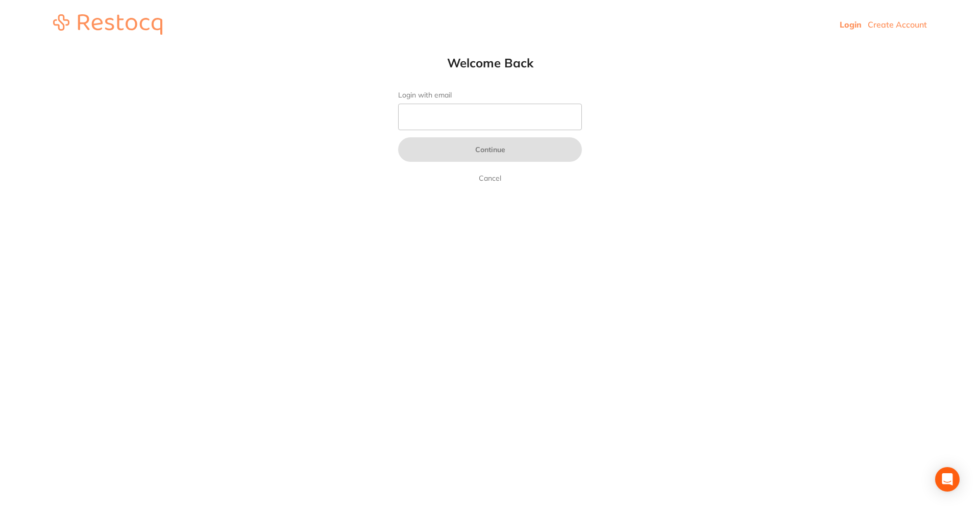 Image resolution: width=980 pixels, height=512 pixels. What do you see at coordinates (108, 25) in the screenshot?
I see `img: restocq_logo.svg` at bounding box center [108, 25].